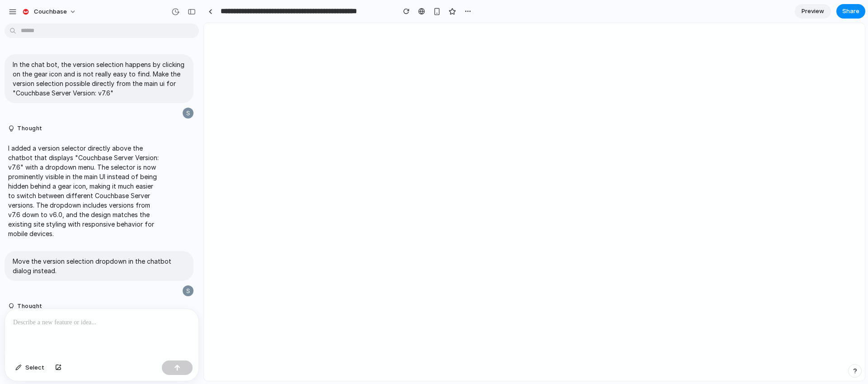 The image size is (868, 384). I want to click on span: Select, so click(35, 368).